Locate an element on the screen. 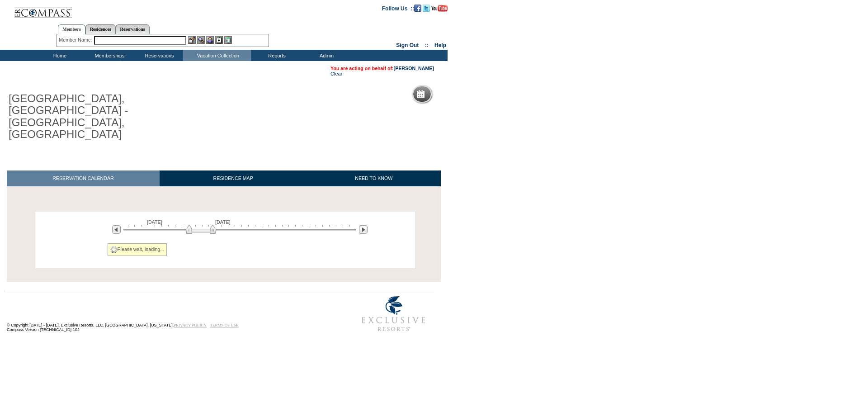 This screenshot has width=868, height=412. a: NEED TO KNOW is located at coordinates (374, 178).